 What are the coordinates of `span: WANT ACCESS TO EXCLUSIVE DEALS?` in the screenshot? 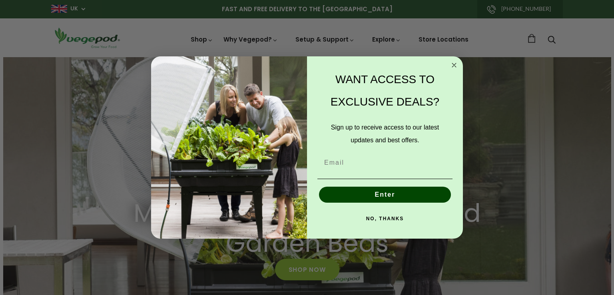 It's located at (385, 90).